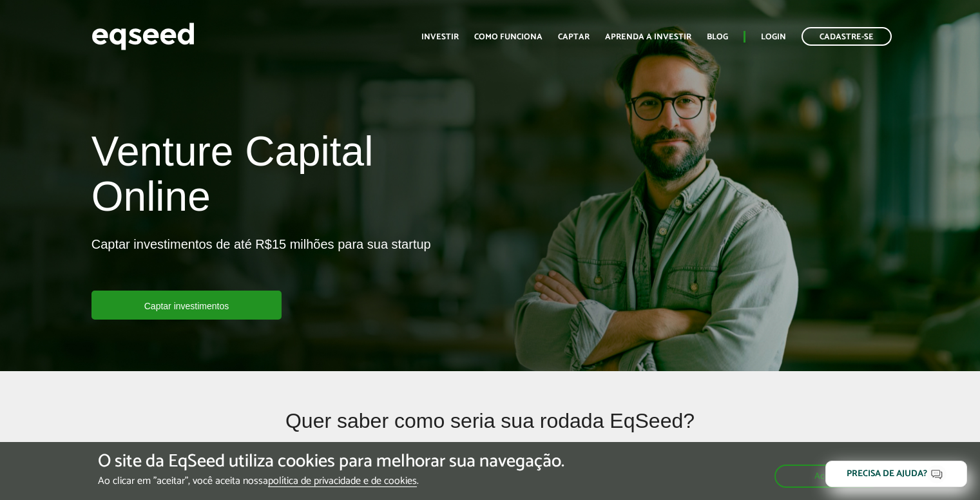  I want to click on h5: O site da EqSeed utiliza cookies para melhorar sua navegação., so click(331, 462).